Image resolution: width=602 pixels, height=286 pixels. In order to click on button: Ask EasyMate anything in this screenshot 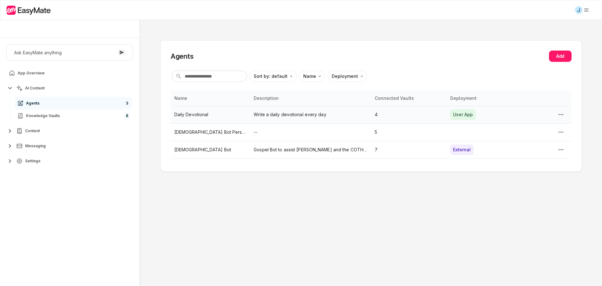, I will do `click(70, 52)`.